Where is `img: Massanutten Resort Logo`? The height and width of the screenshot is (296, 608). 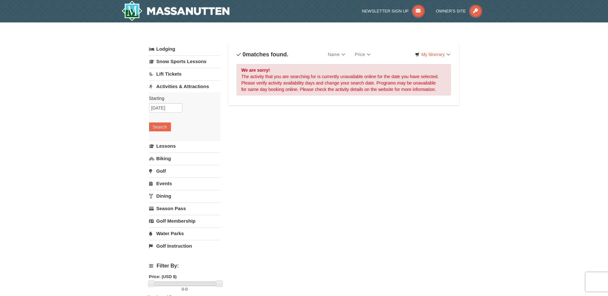 img: Massanutten Resort Logo is located at coordinates (176, 11).